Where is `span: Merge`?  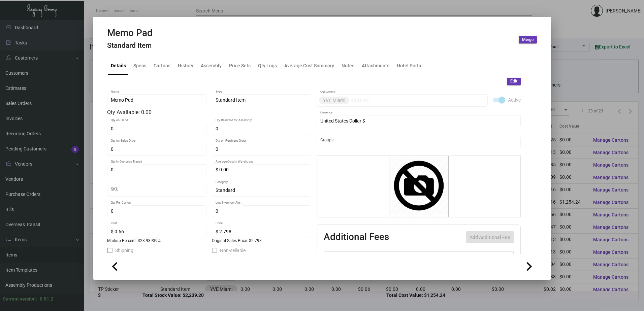 span: Merge is located at coordinates (528, 40).